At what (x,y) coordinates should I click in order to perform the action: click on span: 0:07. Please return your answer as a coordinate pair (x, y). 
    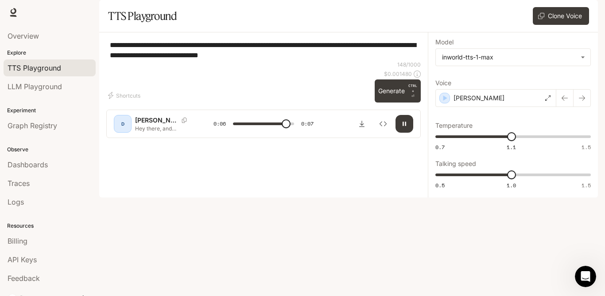
    Looking at the image, I should click on (308, 124).